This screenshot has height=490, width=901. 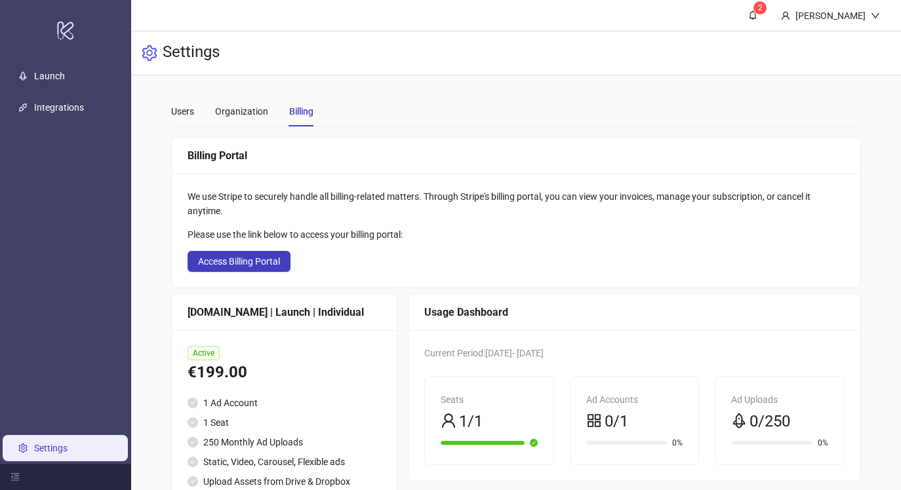 What do you see at coordinates (760, 8) in the screenshot?
I see `span: 2` at bounding box center [760, 8].